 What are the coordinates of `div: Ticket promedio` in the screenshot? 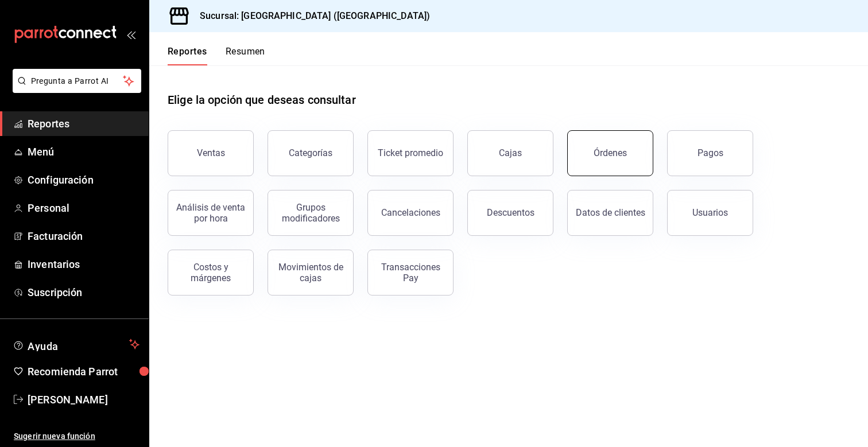 It's located at (411, 153).